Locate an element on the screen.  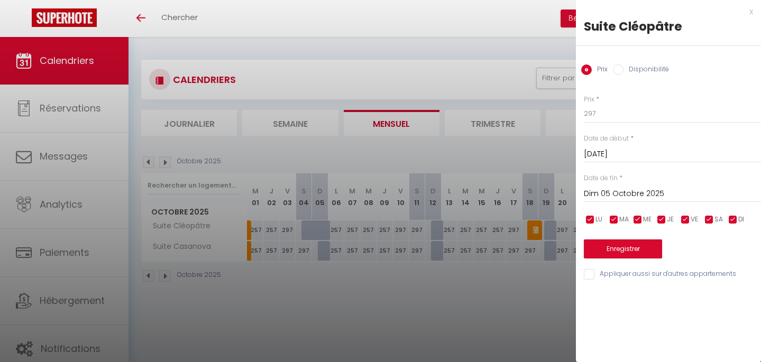
span: DI is located at coordinates (741, 220).